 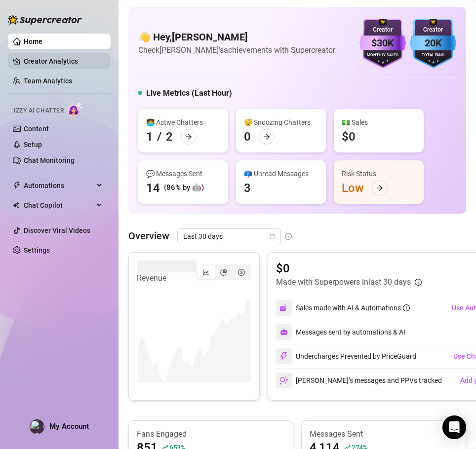 What do you see at coordinates (49, 160) in the screenshot?
I see `a: Chat Monitoring` at bounding box center [49, 160].